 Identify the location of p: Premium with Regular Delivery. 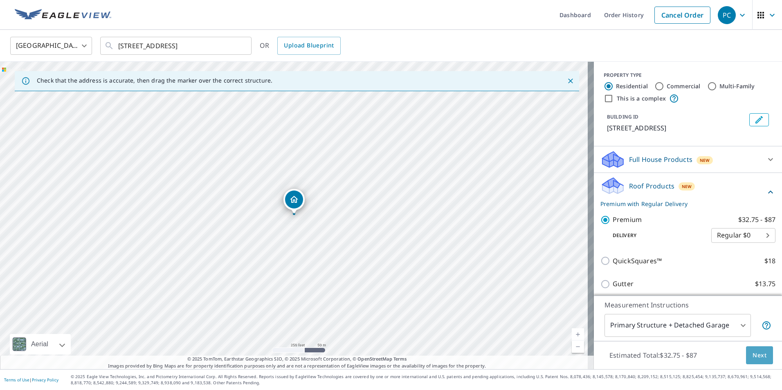
(683, 204).